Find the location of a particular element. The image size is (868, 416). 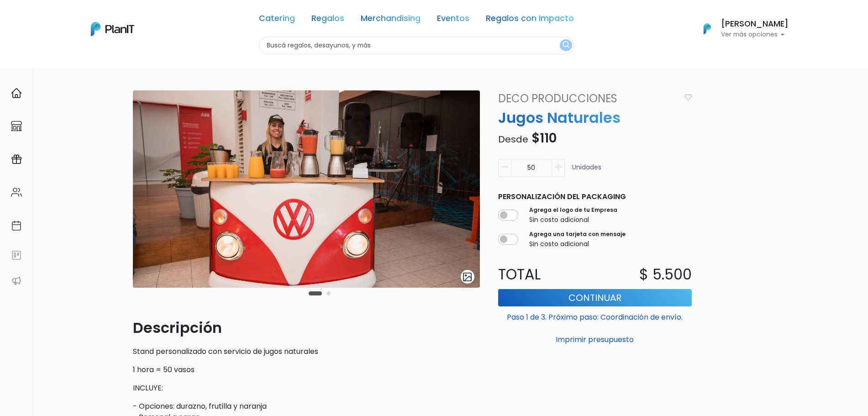

a: Deco Producciones is located at coordinates (586, 98).